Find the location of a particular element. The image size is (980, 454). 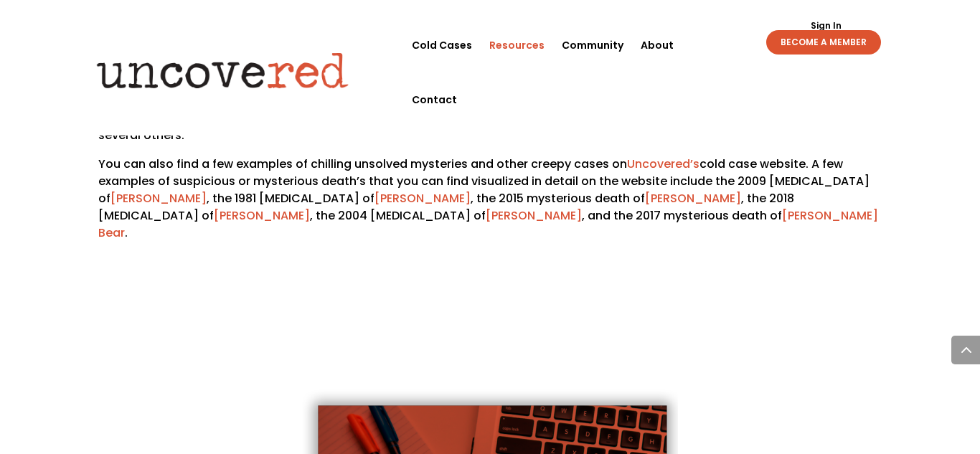

img: Uncovered logo is located at coordinates (223, 70).